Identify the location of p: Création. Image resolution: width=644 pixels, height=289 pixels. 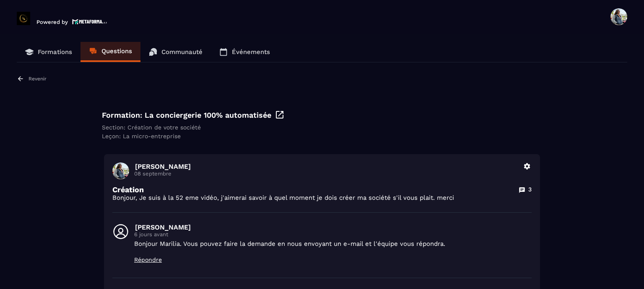
(128, 189).